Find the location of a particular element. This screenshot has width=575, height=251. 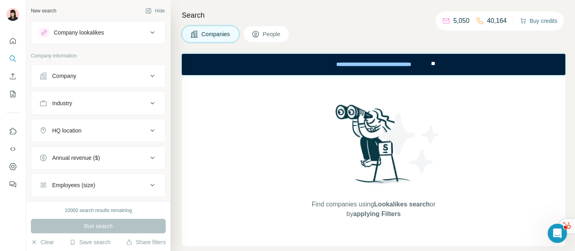

h4: Search is located at coordinates (374, 15).